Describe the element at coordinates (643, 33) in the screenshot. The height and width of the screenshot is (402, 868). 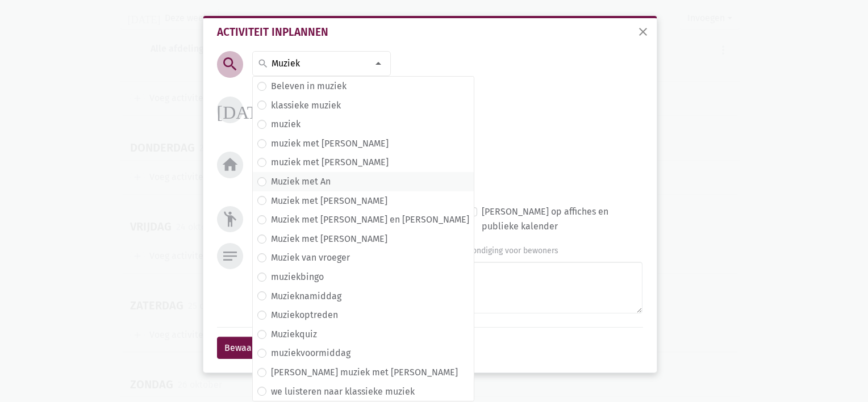
I see `button: sluiten` at that location.